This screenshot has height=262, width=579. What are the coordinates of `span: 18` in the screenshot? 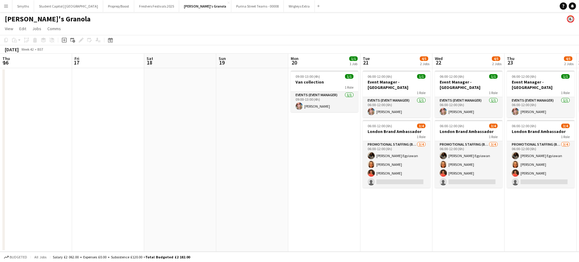 It's located at (149, 62).